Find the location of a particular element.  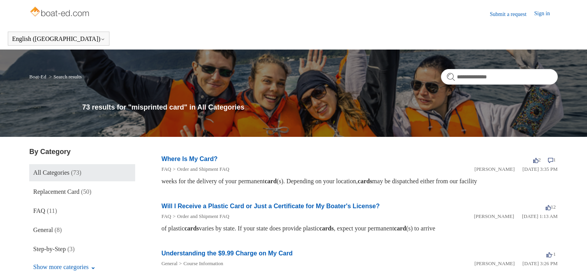

span: -1 is located at coordinates (551, 254).